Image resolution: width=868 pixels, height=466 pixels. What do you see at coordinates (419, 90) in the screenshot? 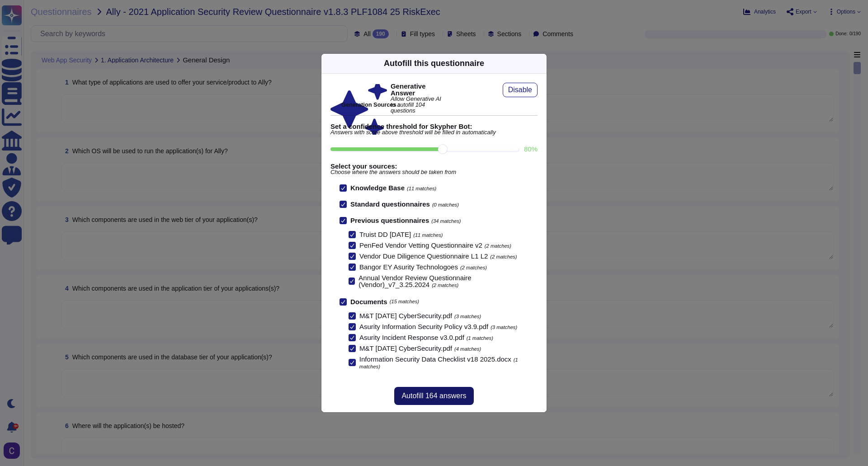
I see `b: Generative Answer` at bounding box center [419, 90].